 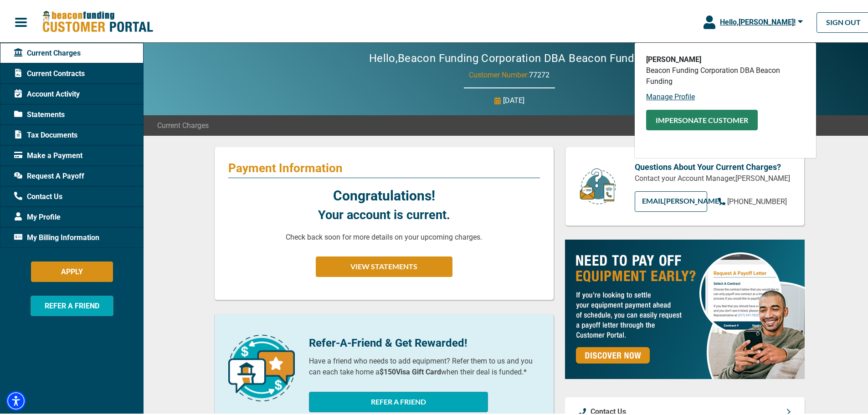 What do you see at coordinates (499, 73) in the screenshot?
I see `span: Customer Number:` at bounding box center [499, 73].